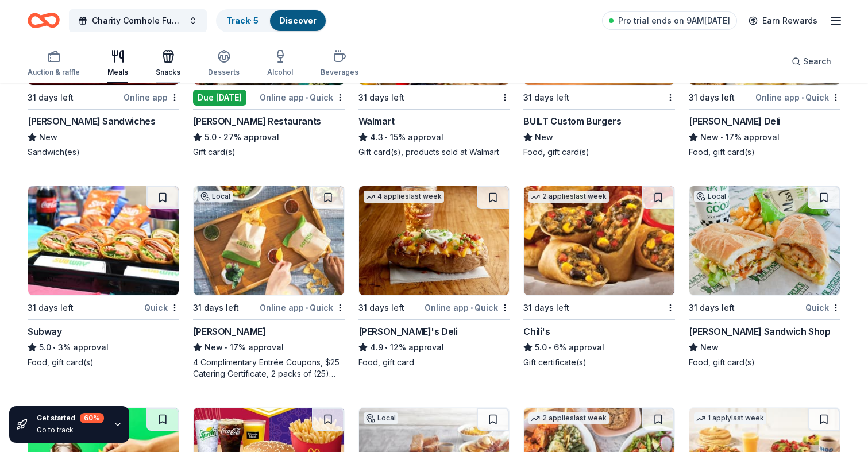 Image resolution: width=868 pixels, height=452 pixels. Describe the element at coordinates (269, 240) in the screenshot. I see `img: Image for Rubio's` at that location.